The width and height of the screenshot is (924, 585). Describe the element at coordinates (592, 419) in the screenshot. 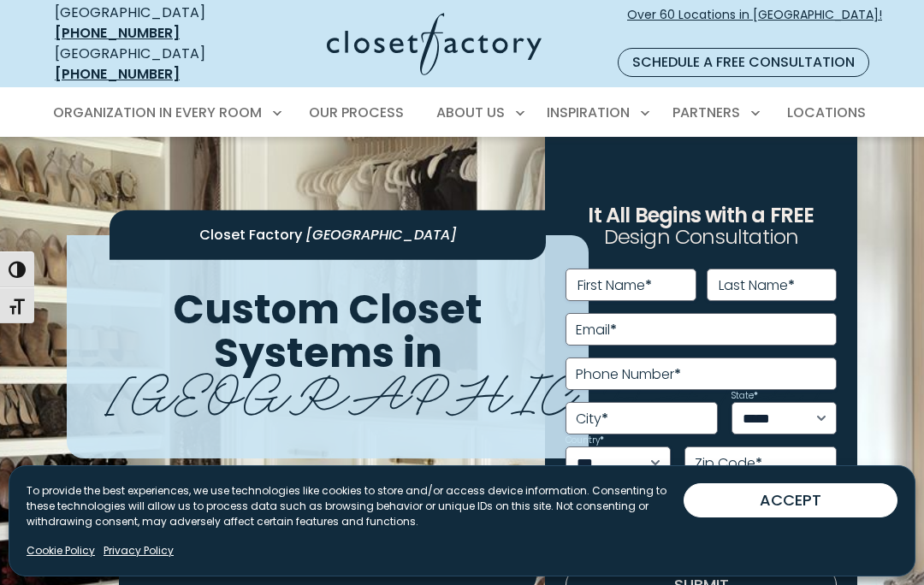

I see `label: City` at that location.